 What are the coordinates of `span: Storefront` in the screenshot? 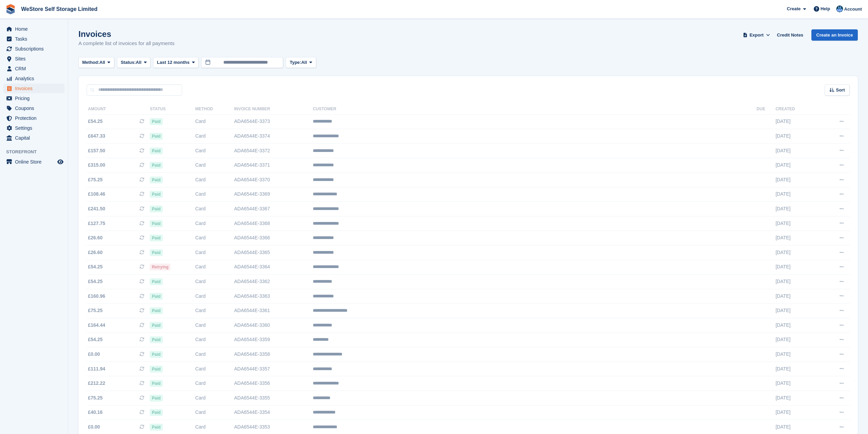 It's located at (37, 152).